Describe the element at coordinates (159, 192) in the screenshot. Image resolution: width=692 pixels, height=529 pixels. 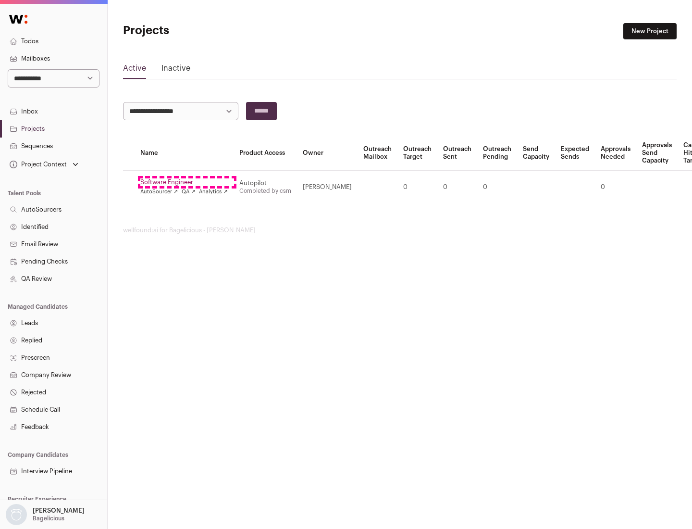
I see `a: AutoSourcer ↗` at that location.